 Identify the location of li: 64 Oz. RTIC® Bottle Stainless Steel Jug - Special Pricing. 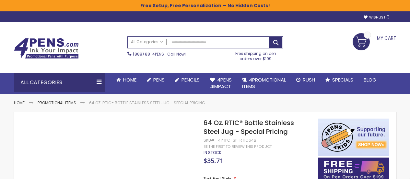
(147, 103).